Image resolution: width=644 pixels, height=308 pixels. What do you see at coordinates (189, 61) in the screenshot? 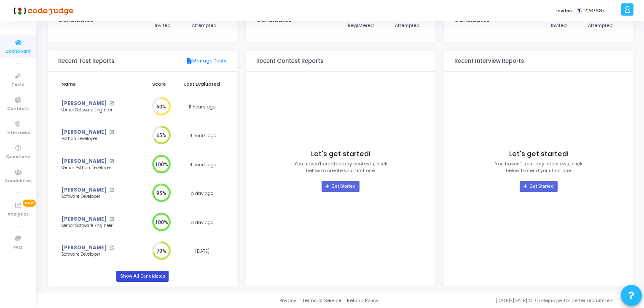
I see `mat-icon: description` at bounding box center [189, 61].